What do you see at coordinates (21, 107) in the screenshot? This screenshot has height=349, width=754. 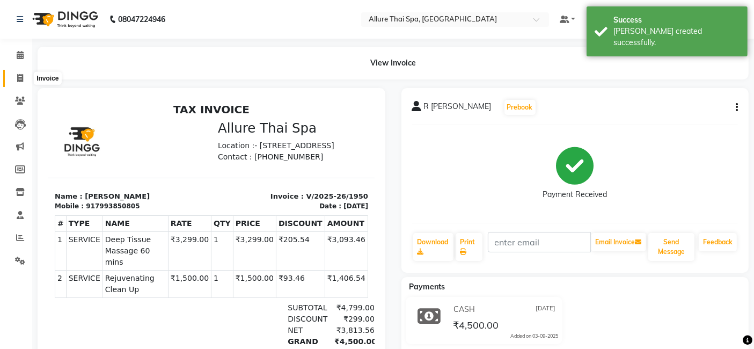 I see `div: Mobile :` at bounding box center [21, 107].